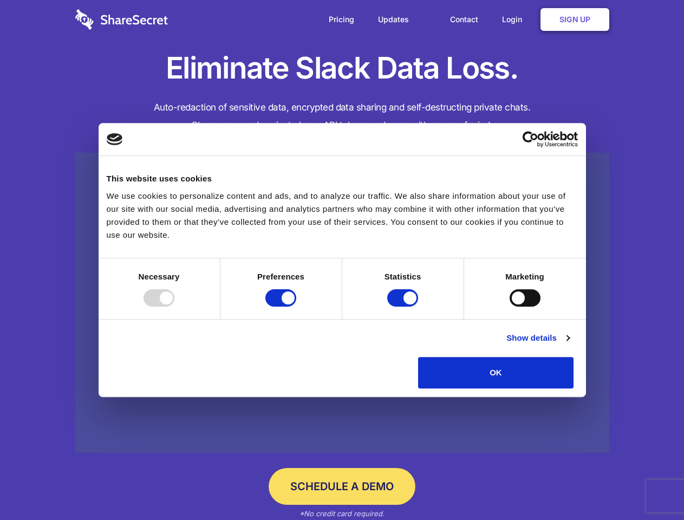 The height and width of the screenshot is (520, 684). Describe the element at coordinates (575, 20) in the screenshot. I see `a: Sign Up` at that location.